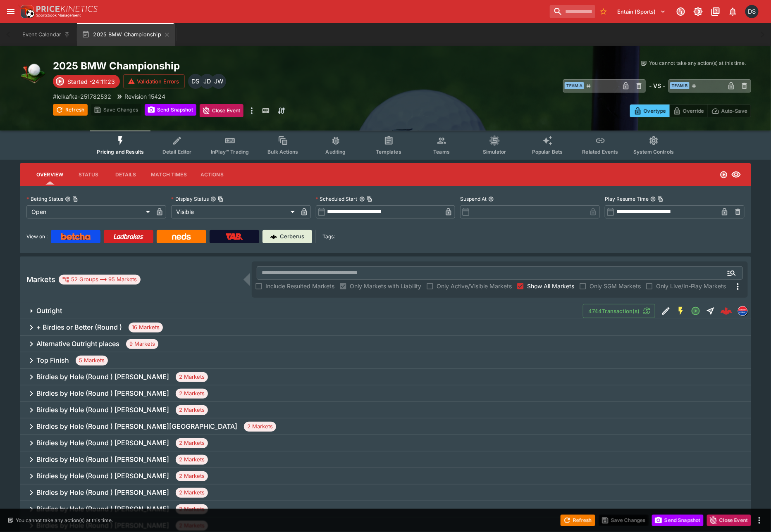  What do you see at coordinates (91, 81) in the screenshot?
I see `p: Started -24:11:23` at bounding box center [91, 81].